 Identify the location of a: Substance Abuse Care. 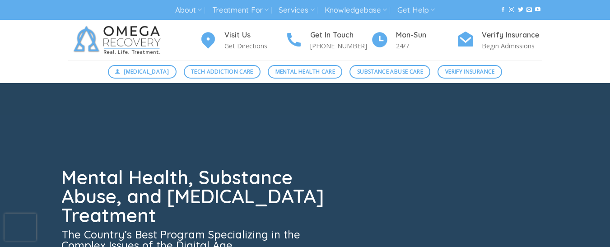
(390, 72).